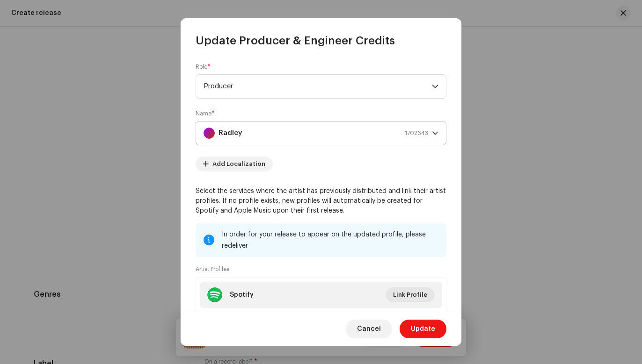 This screenshot has height=364, width=642. I want to click on span: Update, so click(423, 329).